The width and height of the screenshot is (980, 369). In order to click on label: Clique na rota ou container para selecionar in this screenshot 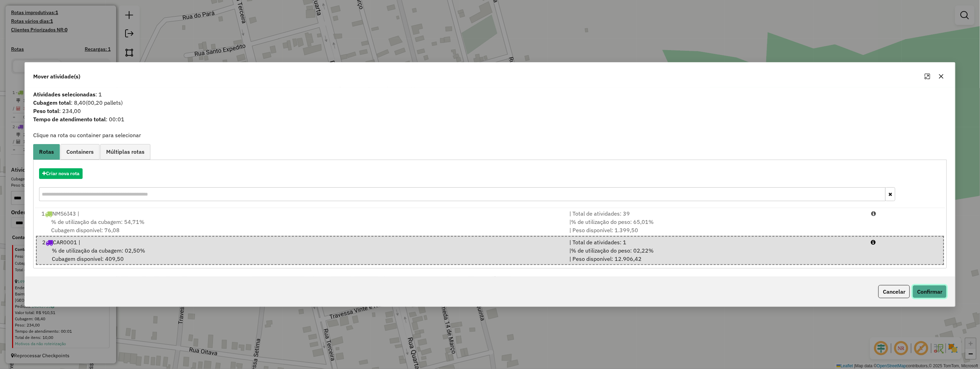, I will do `click(87, 135)`.